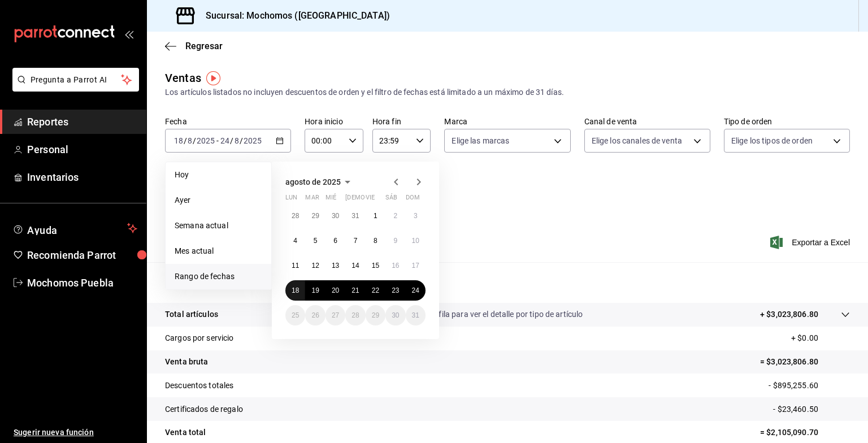  What do you see at coordinates (82, 255) in the screenshot?
I see `span: Recomienda Parrot` at bounding box center [82, 255].